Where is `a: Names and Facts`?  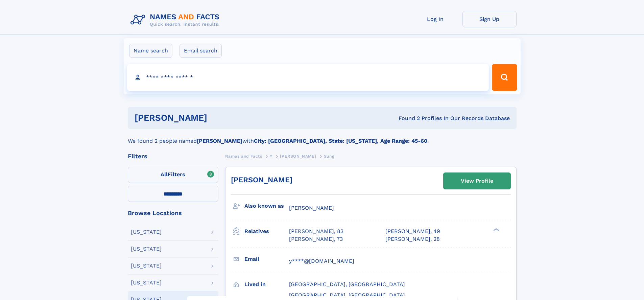 a: Names and Facts is located at coordinates (244, 156).